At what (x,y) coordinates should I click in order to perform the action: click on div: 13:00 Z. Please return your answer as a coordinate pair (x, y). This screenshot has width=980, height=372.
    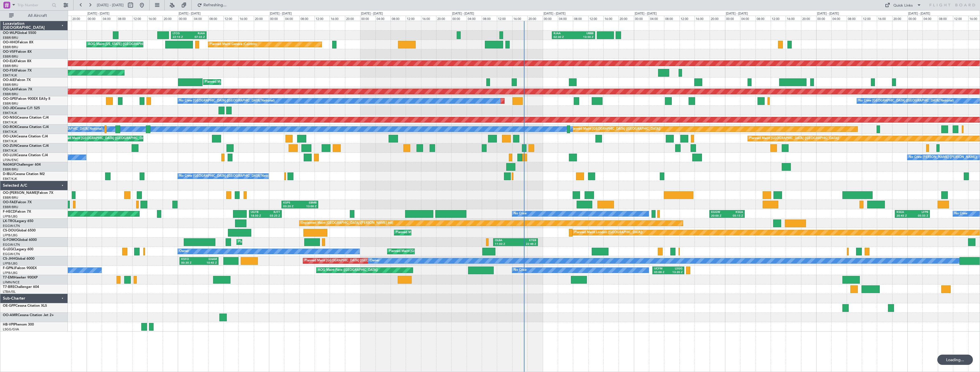
    Looking at the image, I should click on (308, 207).